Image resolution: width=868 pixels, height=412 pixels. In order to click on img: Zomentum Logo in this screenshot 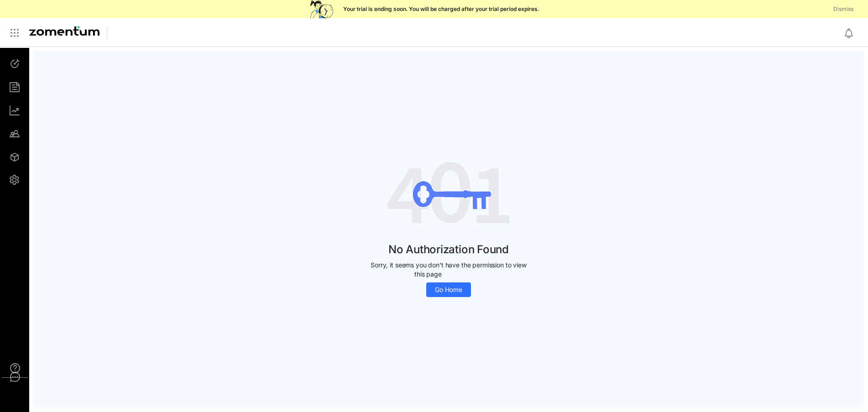, I will do `click(64, 31)`.